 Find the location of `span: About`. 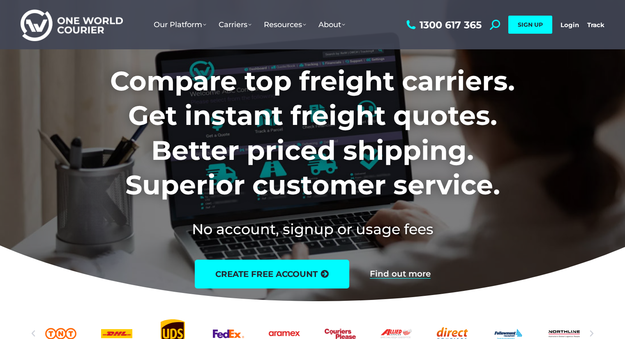

span: About is located at coordinates (331, 25).